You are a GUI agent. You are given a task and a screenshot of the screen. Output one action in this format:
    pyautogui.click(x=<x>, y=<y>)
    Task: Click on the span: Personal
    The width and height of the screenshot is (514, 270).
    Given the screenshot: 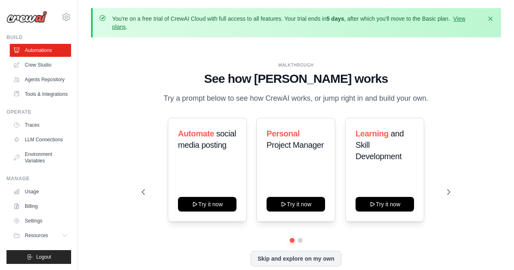 What is the action you would take?
    pyautogui.click(x=283, y=134)
    